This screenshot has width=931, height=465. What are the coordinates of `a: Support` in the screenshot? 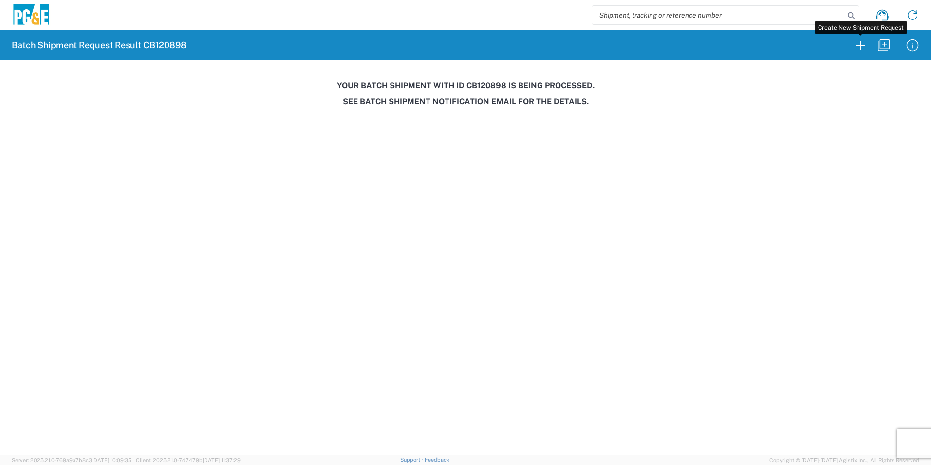 It's located at (413, 459).